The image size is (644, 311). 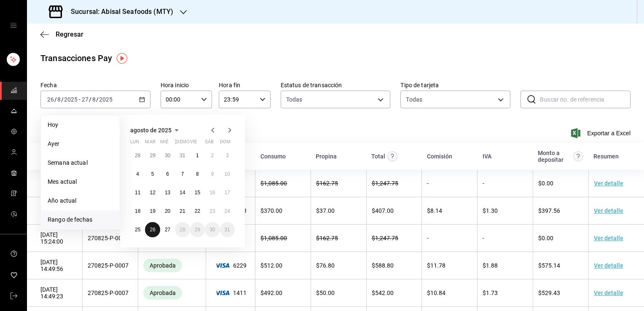 I want to click on button: Exportar a Excel, so click(x=602, y=133).